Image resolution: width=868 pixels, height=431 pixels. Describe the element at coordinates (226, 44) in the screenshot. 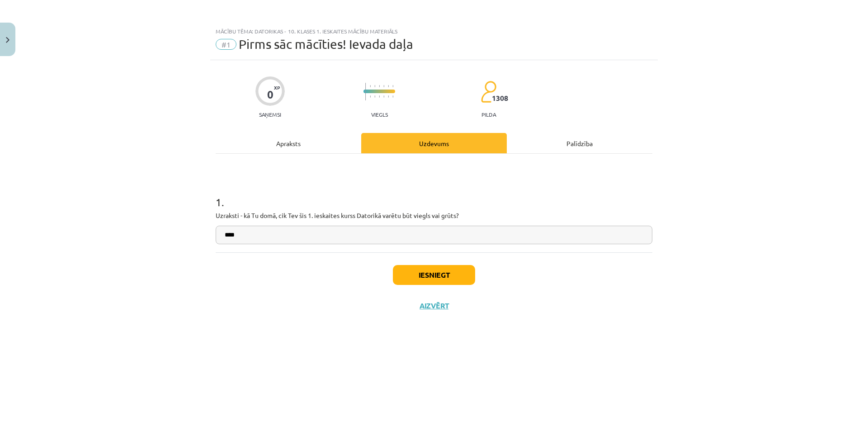

I see `span: #1` at that location.